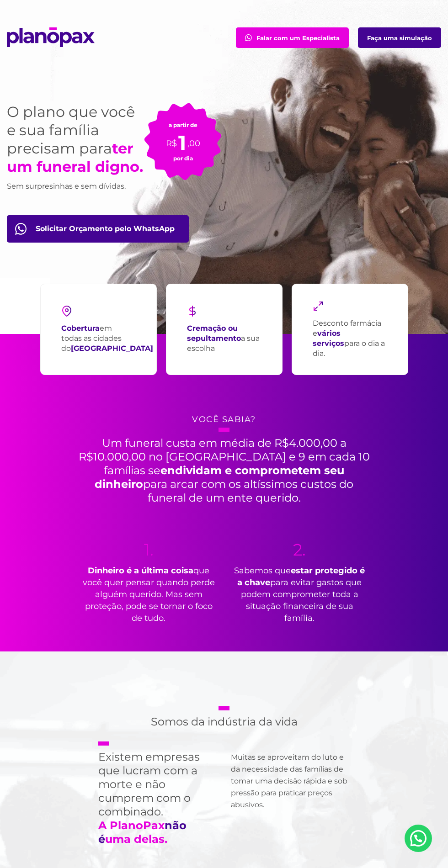 The height and width of the screenshot is (868, 448). Describe the element at coordinates (399, 38) in the screenshot. I see `a: Faça uma simulação` at that location.